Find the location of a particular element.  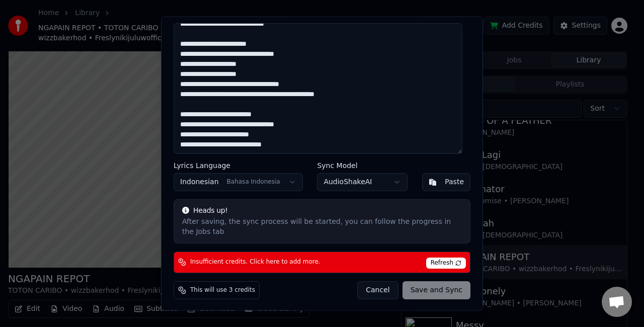

span: Refresh is located at coordinates (446, 263).